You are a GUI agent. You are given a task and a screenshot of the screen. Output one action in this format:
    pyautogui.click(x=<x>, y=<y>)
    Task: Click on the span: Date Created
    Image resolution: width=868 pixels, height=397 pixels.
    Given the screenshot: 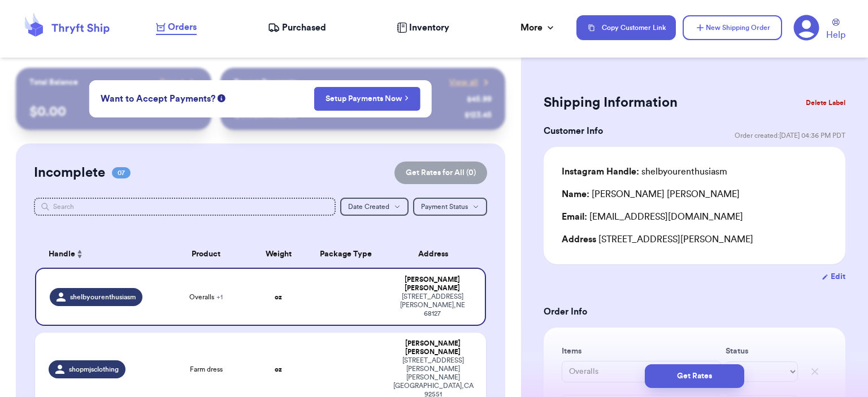 What is the action you would take?
    pyautogui.click(x=369, y=207)
    